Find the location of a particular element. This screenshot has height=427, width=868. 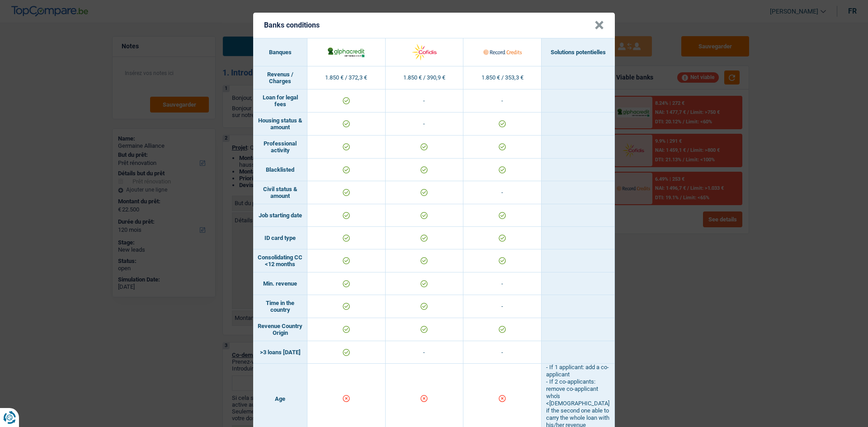

img: Record Credits is located at coordinates (502, 52).